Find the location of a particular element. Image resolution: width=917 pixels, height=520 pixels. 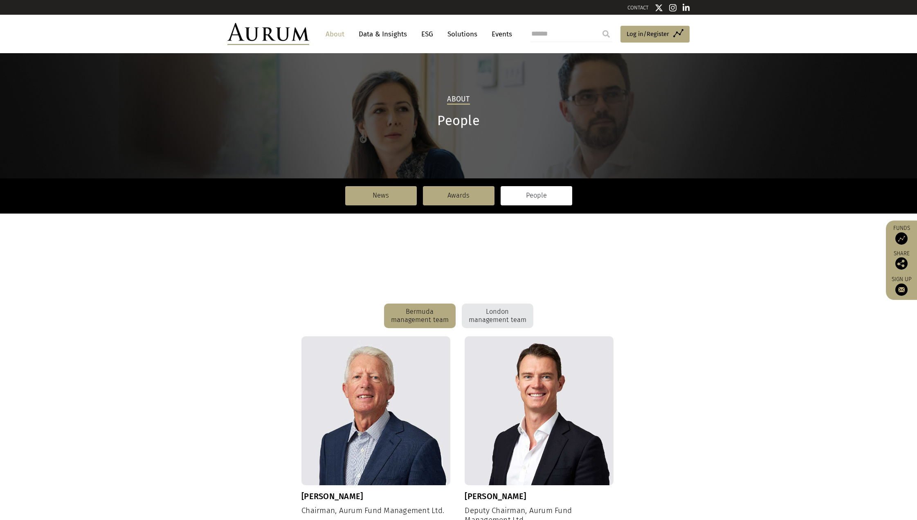

h4: Chairman, Aurum Fund Management Ltd. is located at coordinates (376, 510).